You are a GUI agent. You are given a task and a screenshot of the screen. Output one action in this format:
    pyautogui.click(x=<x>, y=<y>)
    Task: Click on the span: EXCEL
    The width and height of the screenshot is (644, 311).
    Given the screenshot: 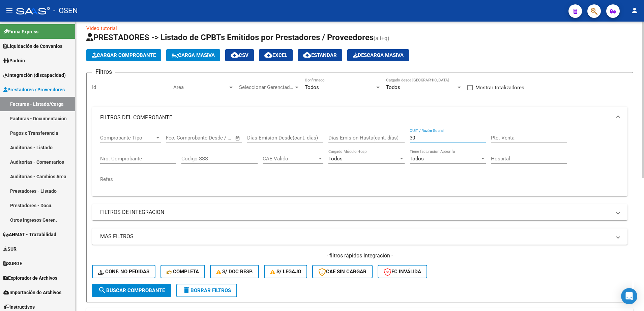 What is the action you would take?
    pyautogui.click(x=276, y=55)
    